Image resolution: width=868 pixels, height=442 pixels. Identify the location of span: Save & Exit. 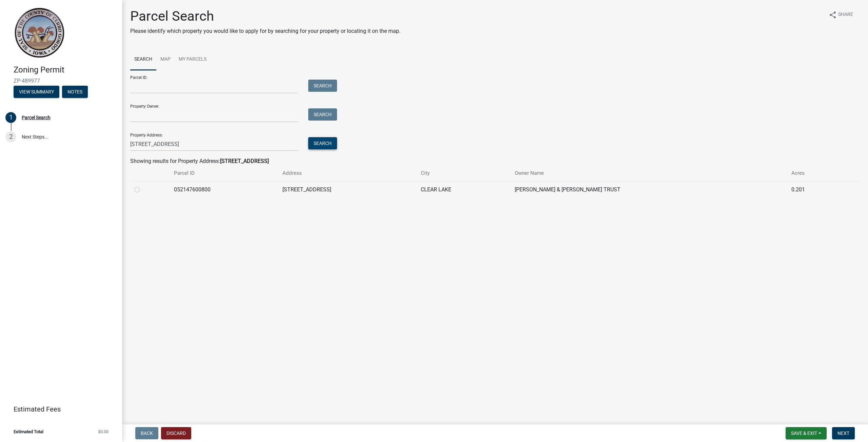
(804, 433).